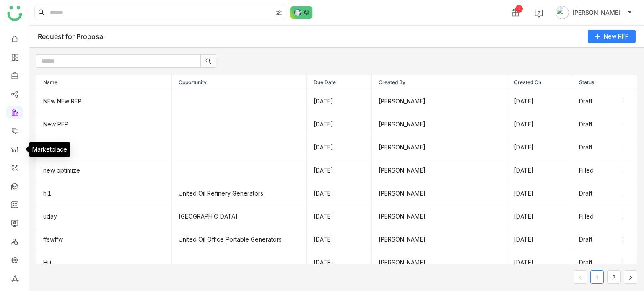 The height and width of the screenshot is (291, 644). Describe the element at coordinates (71, 37) in the screenshot. I see `div: Request for Proposal` at that location.